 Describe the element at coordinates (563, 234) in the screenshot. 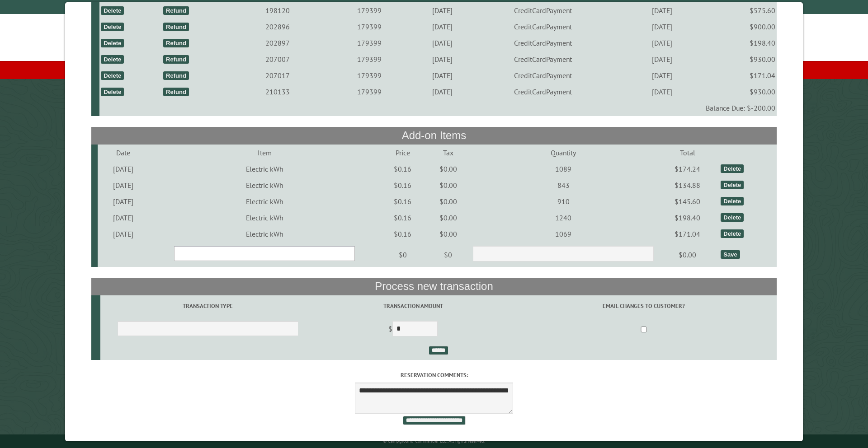

I see `td: 1069` at that location.